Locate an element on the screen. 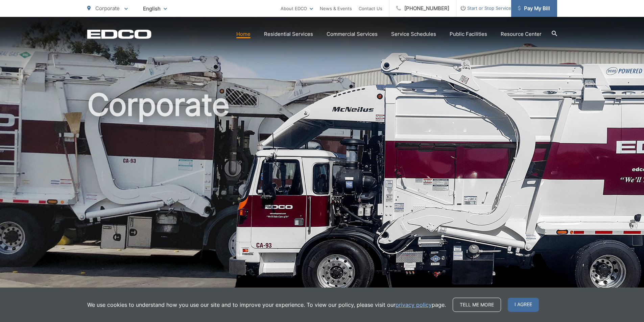 The width and height of the screenshot is (644, 322). a: About EDCO is located at coordinates (297, 8).